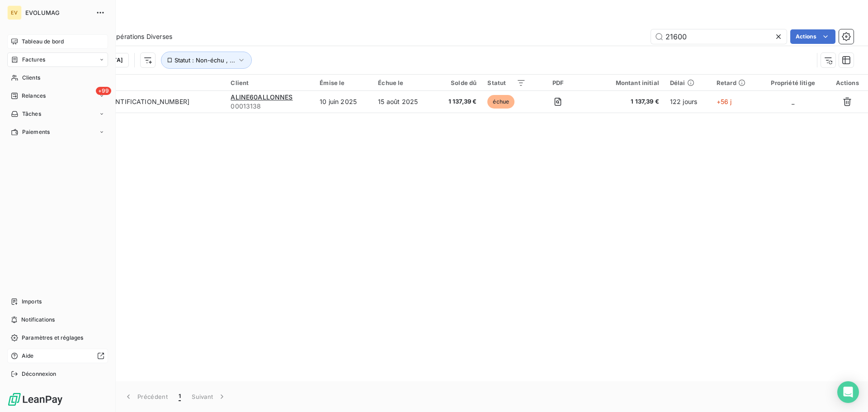 Image resolution: width=868 pixels, height=412 pixels. Describe the element at coordinates (735, 83) in the screenshot. I see `div: Retard` at that location.